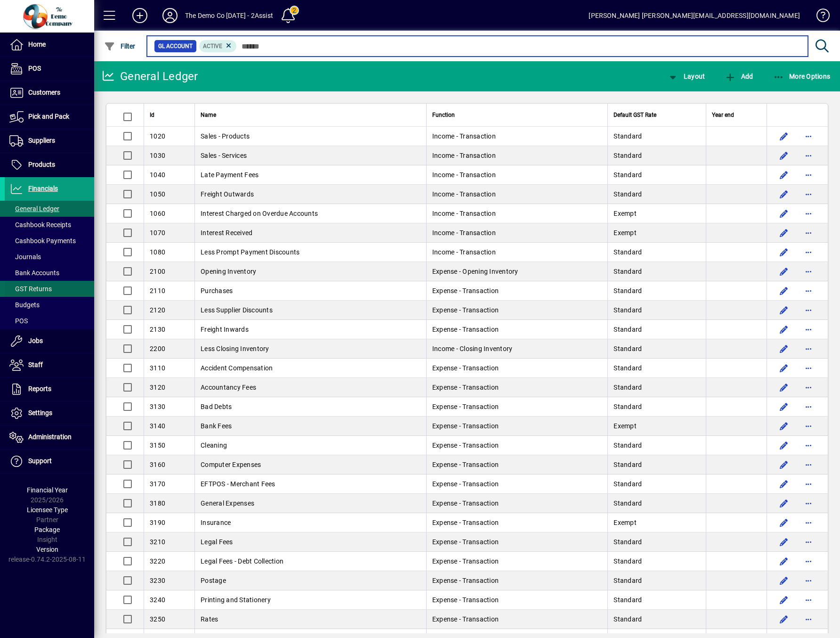 The image size is (840, 638). What do you see at coordinates (42, 140) in the screenshot?
I see `span: Suppliers` at bounding box center [42, 140].